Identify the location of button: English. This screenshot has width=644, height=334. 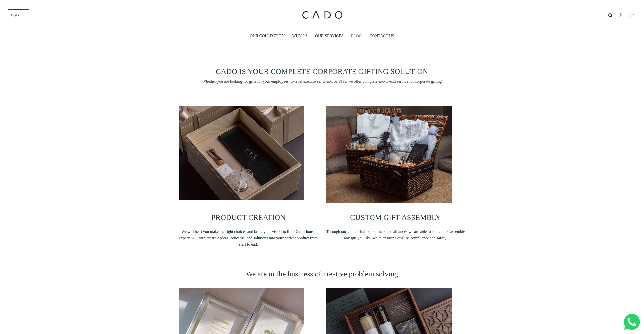
(19, 15).